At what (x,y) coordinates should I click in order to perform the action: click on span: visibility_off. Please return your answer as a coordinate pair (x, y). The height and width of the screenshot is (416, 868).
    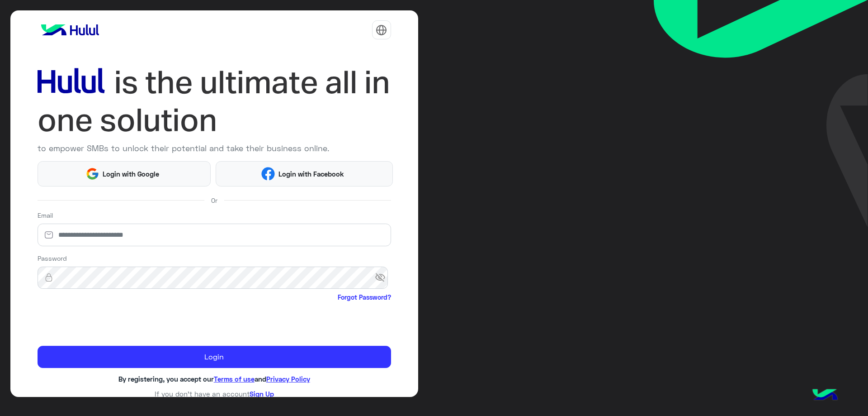
    Looking at the image, I should click on (383, 278).